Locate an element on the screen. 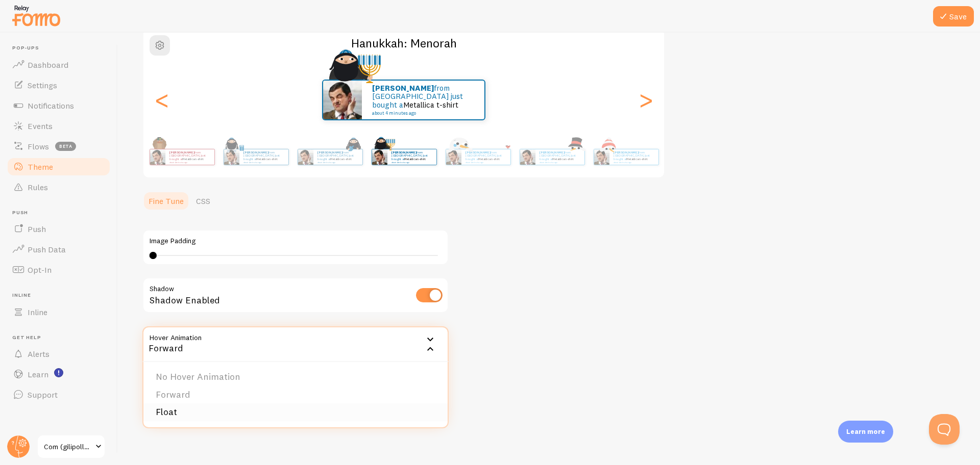  li: Forward is located at coordinates (295, 395).